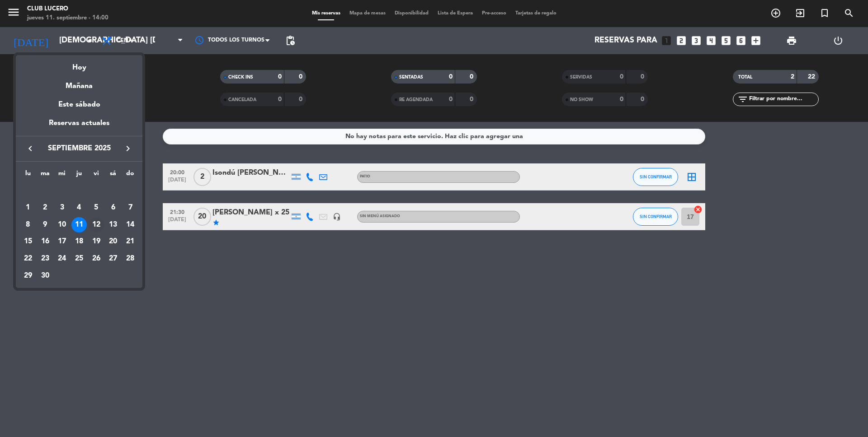  I want to click on td: 6 de septiembre de 2025, so click(114, 208).